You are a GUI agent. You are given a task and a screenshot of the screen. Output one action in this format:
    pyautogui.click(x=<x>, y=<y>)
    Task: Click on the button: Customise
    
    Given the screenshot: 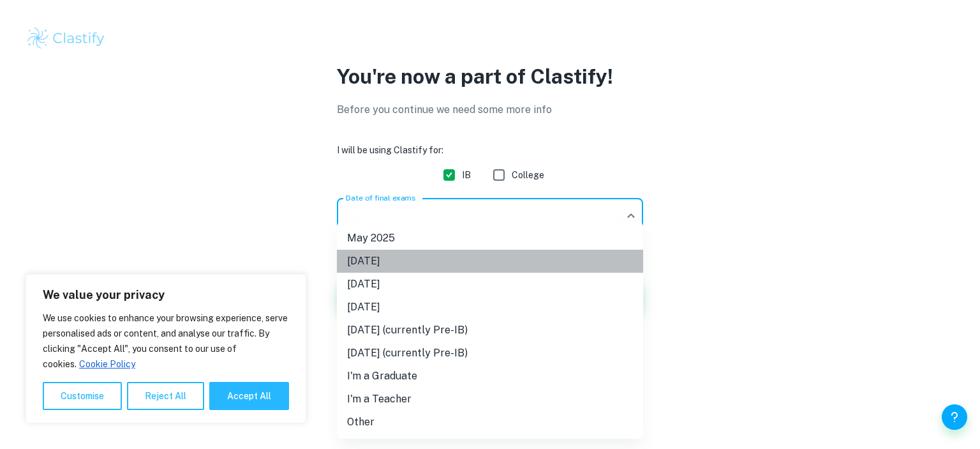 What is the action you would take?
    pyautogui.click(x=82, y=396)
    